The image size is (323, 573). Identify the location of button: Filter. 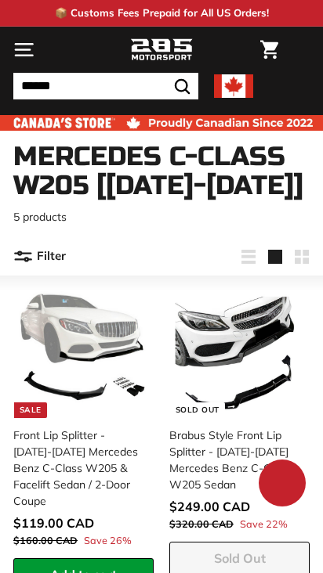
(39, 257).